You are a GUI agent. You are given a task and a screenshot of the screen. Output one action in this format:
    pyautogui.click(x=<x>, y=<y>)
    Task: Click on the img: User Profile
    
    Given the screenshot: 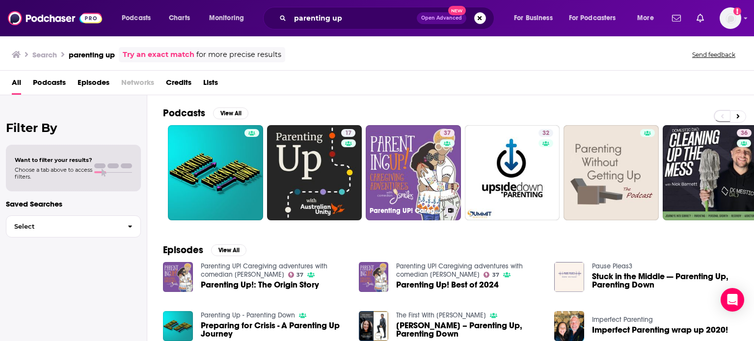 What is the action you would take?
    pyautogui.click(x=730, y=18)
    